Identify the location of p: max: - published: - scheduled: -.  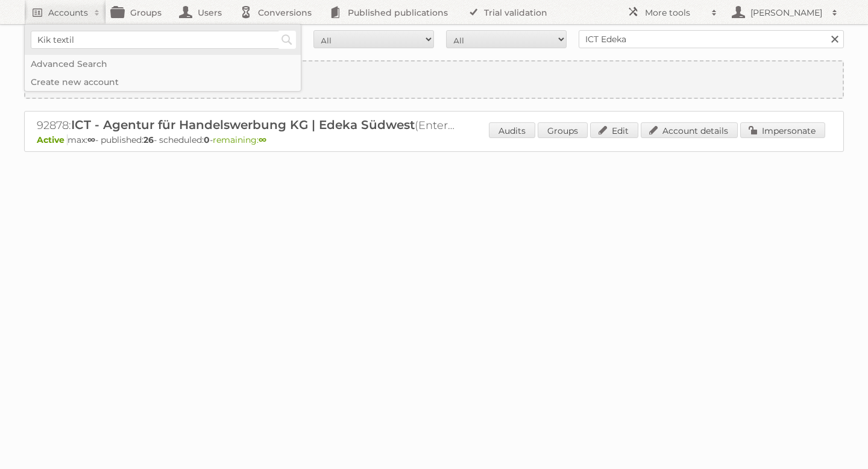
(434, 140).